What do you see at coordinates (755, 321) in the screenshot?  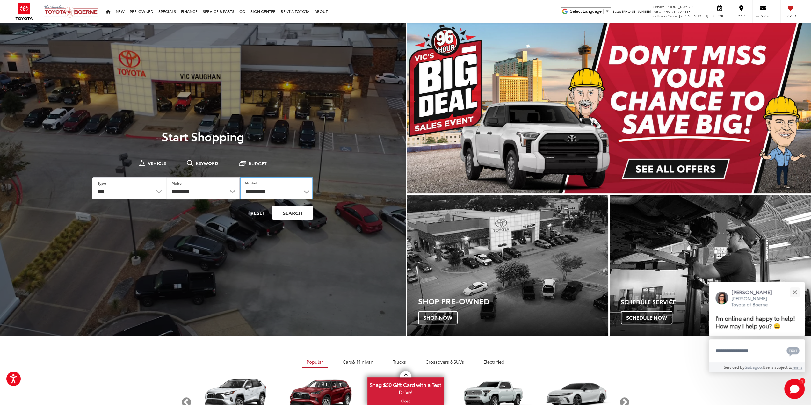 I see `span: I'm online and happy to help! How may I help you? 😀` at bounding box center [755, 321].